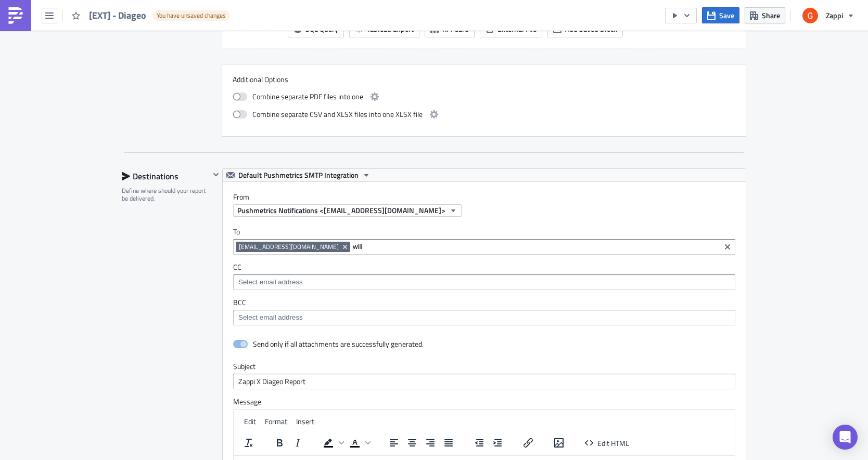 The height and width of the screenshot is (460, 868). Describe the element at coordinates (484, 402) in the screenshot. I see `label: Message` at that location.